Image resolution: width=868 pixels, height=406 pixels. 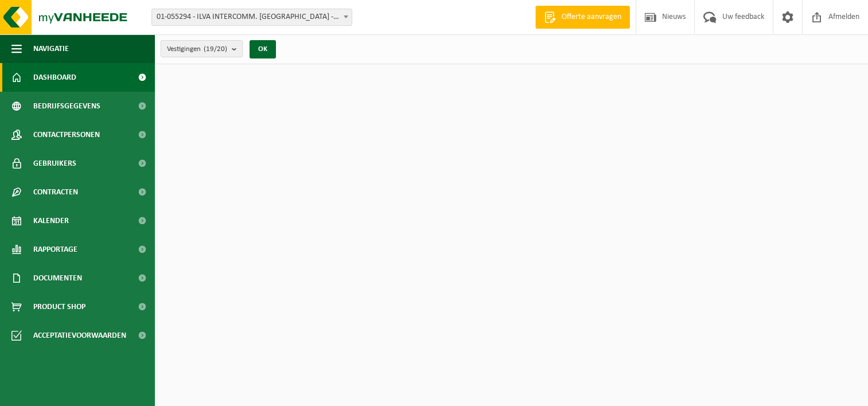 I want to click on span: Offerte aanvragen, so click(x=592, y=17).